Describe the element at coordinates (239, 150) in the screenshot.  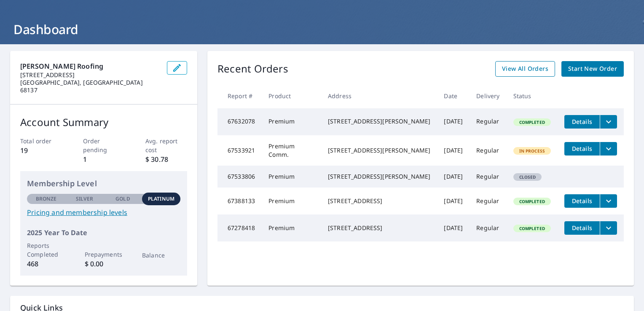
I see `td: 67533921` at that location.